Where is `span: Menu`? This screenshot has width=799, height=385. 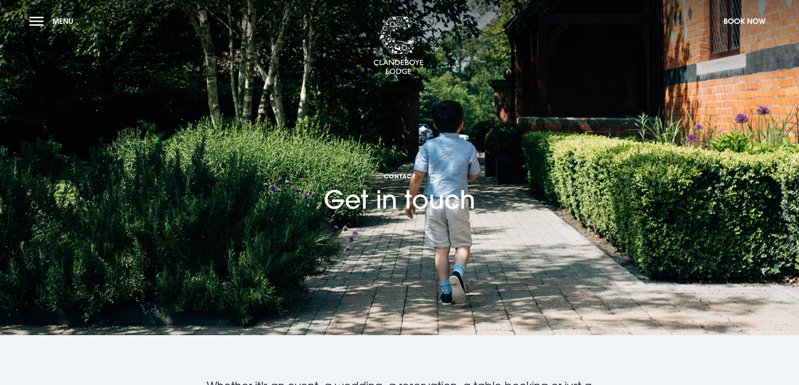
span: Menu is located at coordinates (63, 21).